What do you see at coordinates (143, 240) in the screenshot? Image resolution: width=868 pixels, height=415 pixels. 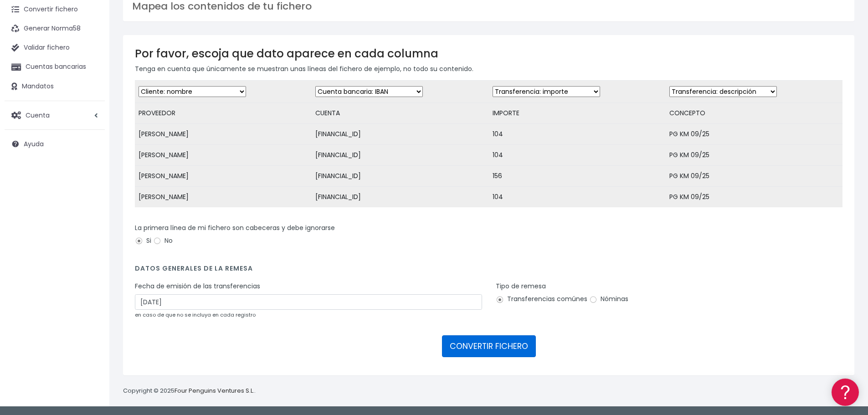 I see `label: Si` at bounding box center [143, 240].